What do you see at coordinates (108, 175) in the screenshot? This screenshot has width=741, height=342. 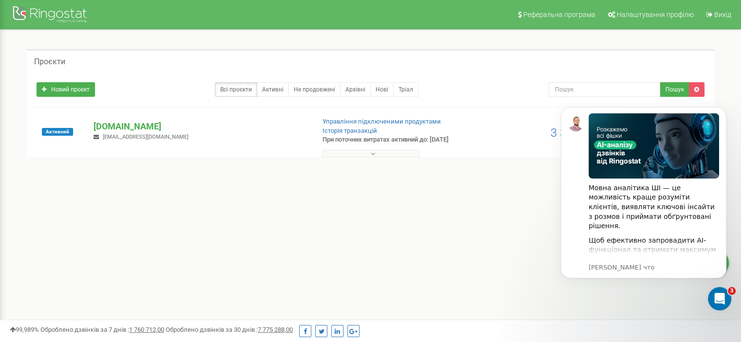 I see `p: Message from Oleksandr, sent Только что` at bounding box center [108, 175].